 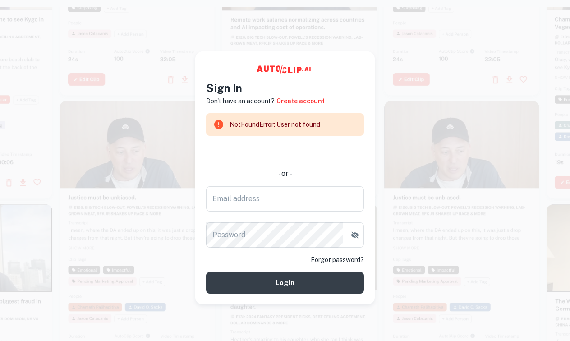 I want to click on h4: Sign In, so click(x=285, y=88).